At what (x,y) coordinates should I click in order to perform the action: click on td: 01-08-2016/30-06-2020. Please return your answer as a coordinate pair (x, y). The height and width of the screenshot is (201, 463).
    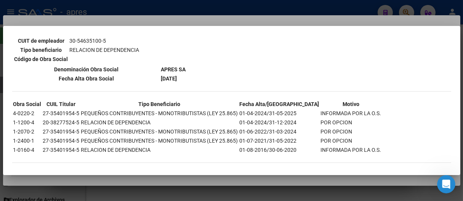
    Looking at the image, I should click on (280, 150).